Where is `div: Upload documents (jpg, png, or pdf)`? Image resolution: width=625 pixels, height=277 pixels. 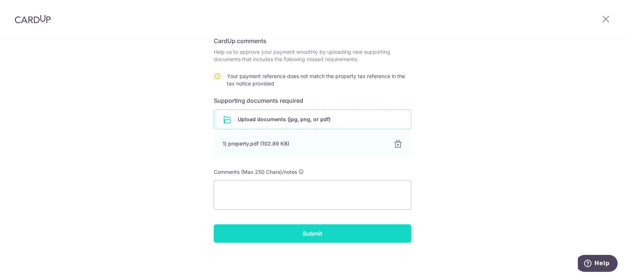
div: Upload documents (jpg, png, or pdf) is located at coordinates (313, 119).